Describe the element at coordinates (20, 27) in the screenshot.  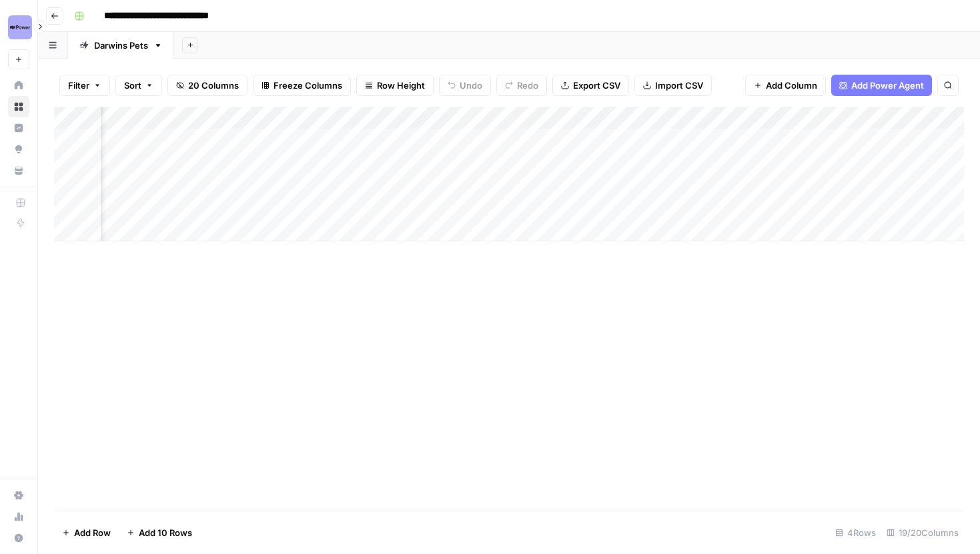
I see `img: Power Digital Logo` at that location.